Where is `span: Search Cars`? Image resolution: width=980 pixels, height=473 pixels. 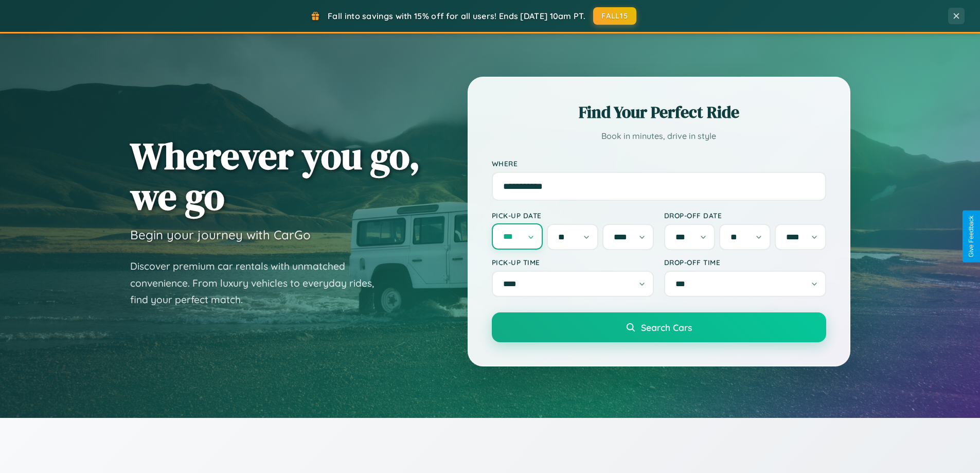 span: Search Cars is located at coordinates (666, 327).